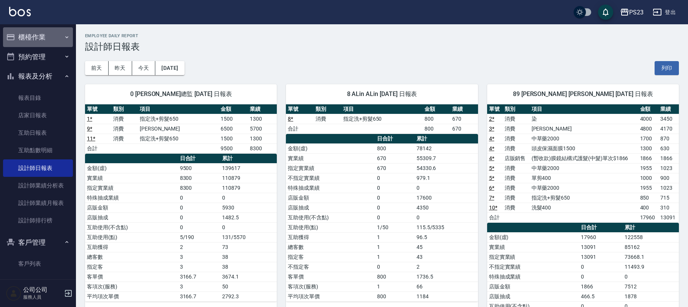 This screenshot has height=307, width=688. What do you see at coordinates (248, 287) in the screenshot?
I see `td: 50` at bounding box center [248, 287].